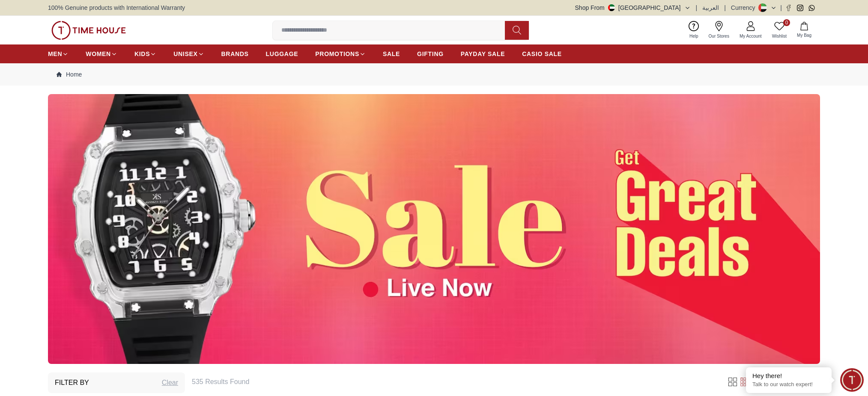 This screenshot has width=868, height=396. I want to click on a: UNISEX, so click(189, 54).